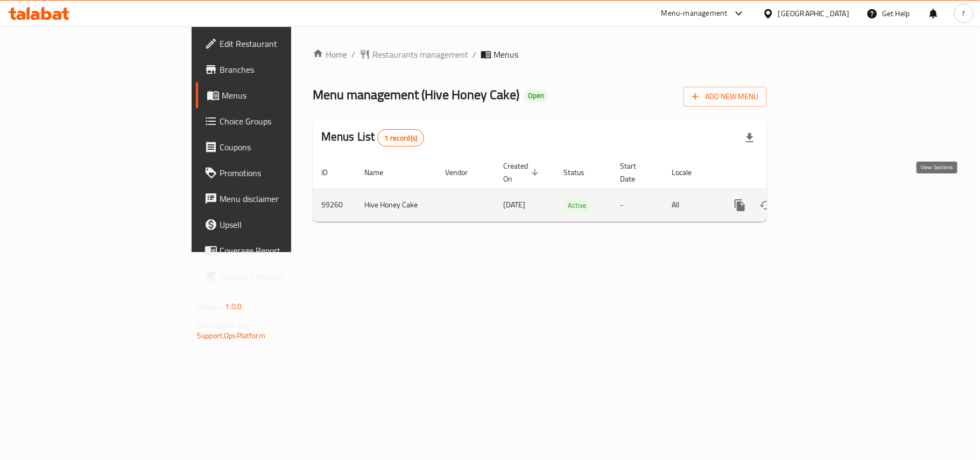  I want to click on a: Upsell, so click(275, 224).